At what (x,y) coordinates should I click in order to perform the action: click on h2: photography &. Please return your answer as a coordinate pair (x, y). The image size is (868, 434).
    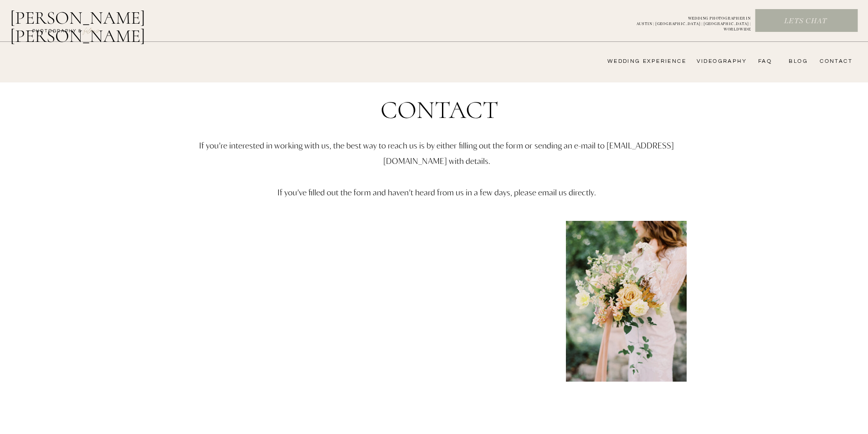
    Looking at the image, I should click on (57, 33).